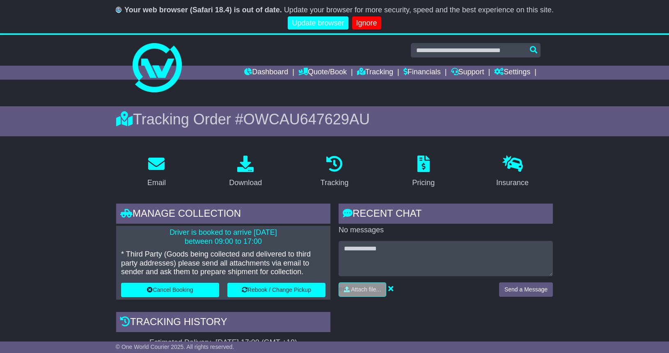  What do you see at coordinates (223, 323) in the screenshot?
I see `div: Tracking history` at bounding box center [223, 323].